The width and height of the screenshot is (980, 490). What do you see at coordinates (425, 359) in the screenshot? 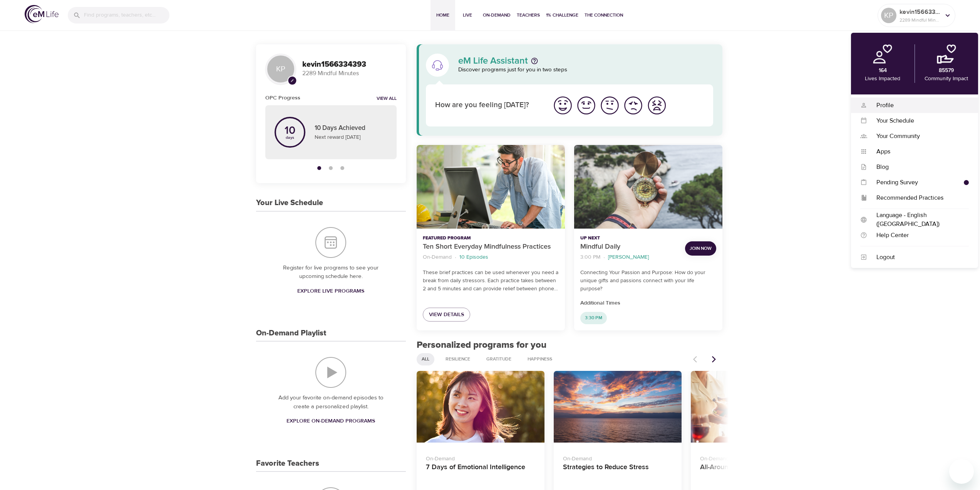
I see `div: All` at bounding box center [425, 359].